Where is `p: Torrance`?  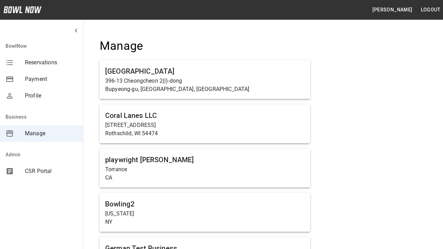 p: Torrance is located at coordinates (205, 169).